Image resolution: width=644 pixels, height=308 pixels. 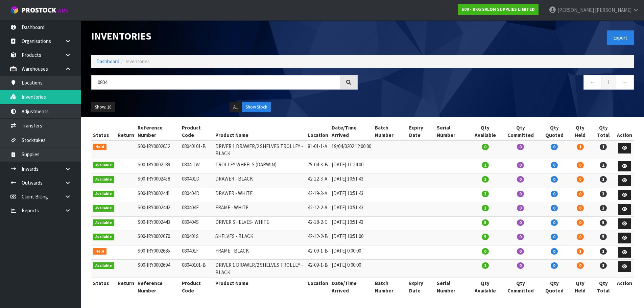 I want to click on td: S00-IRY0002694, so click(x=158, y=268).